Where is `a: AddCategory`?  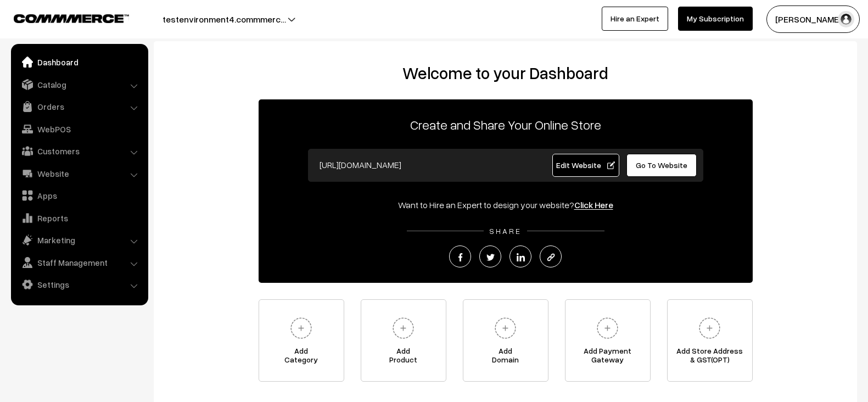 a: AddCategory is located at coordinates (301, 340).